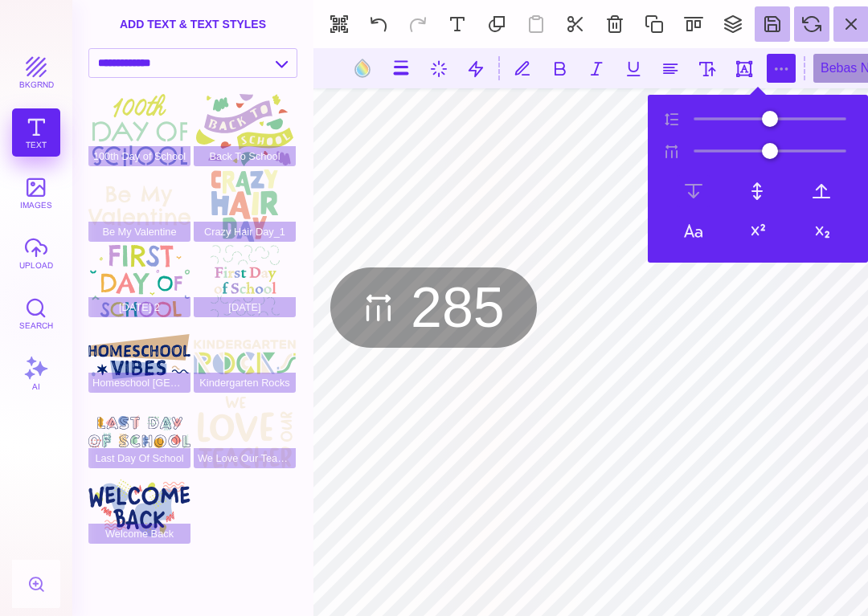 The width and height of the screenshot is (868, 616). What do you see at coordinates (36, 73) in the screenshot?
I see `button: bkgrnd` at bounding box center [36, 73].